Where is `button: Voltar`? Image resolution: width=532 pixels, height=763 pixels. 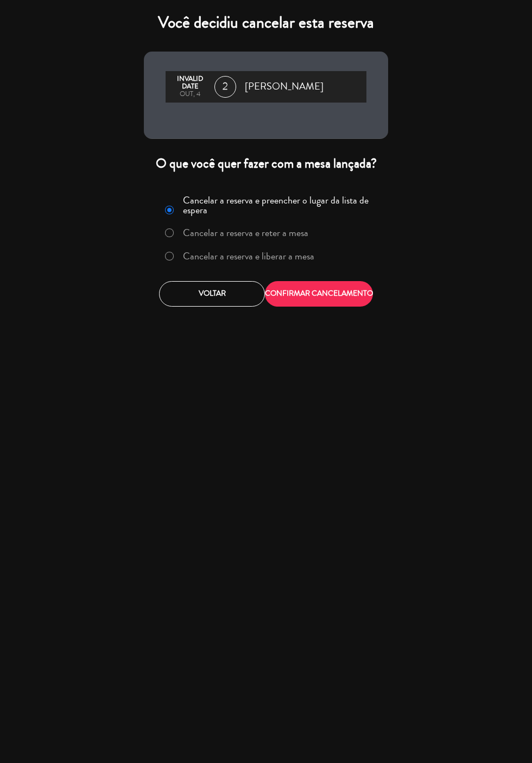 button: Voltar is located at coordinates (211, 294).